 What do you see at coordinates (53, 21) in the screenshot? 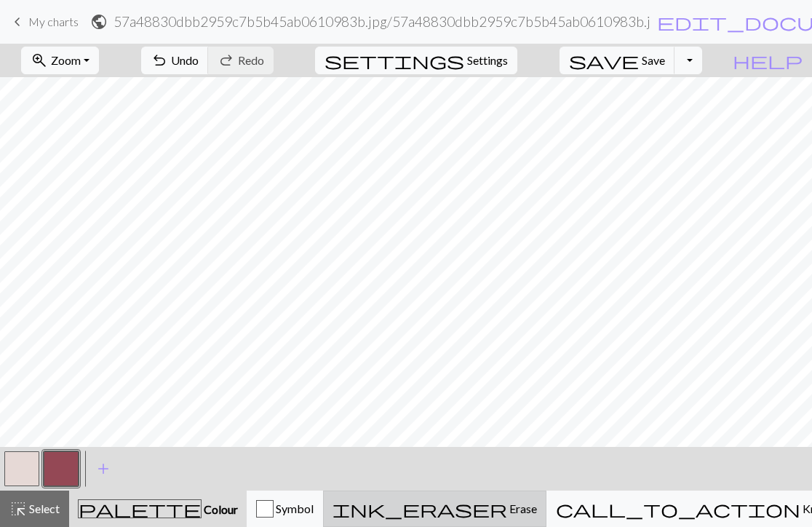
I see `span: My charts` at bounding box center [53, 21].